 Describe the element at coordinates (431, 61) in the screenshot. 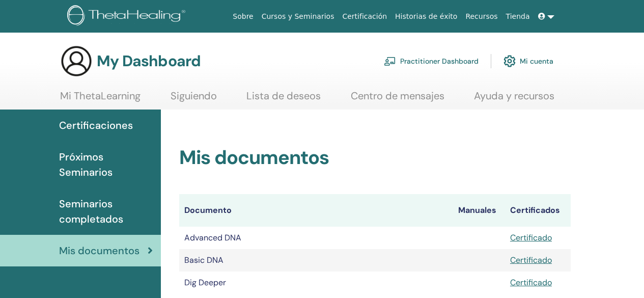

I see `a: Practitioner Dashboard` at that location.